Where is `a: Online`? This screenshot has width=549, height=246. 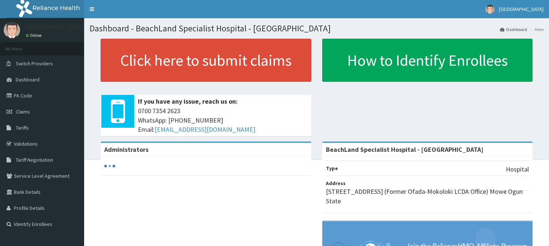 a: Online is located at coordinates (34, 35).